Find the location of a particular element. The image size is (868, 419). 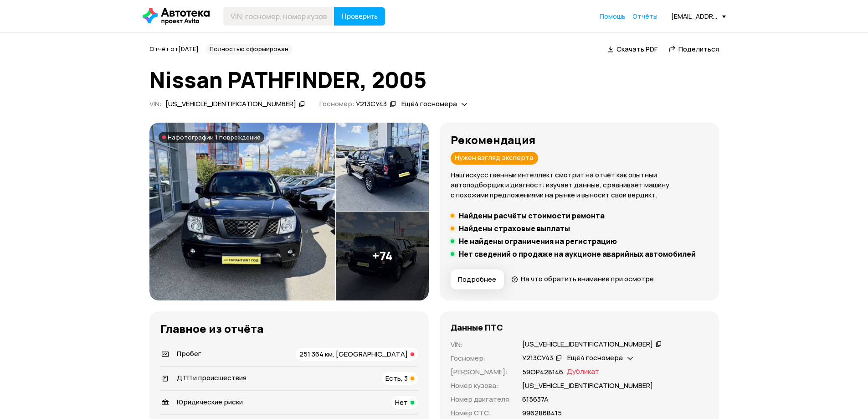

span: Проверить is located at coordinates (359, 16).